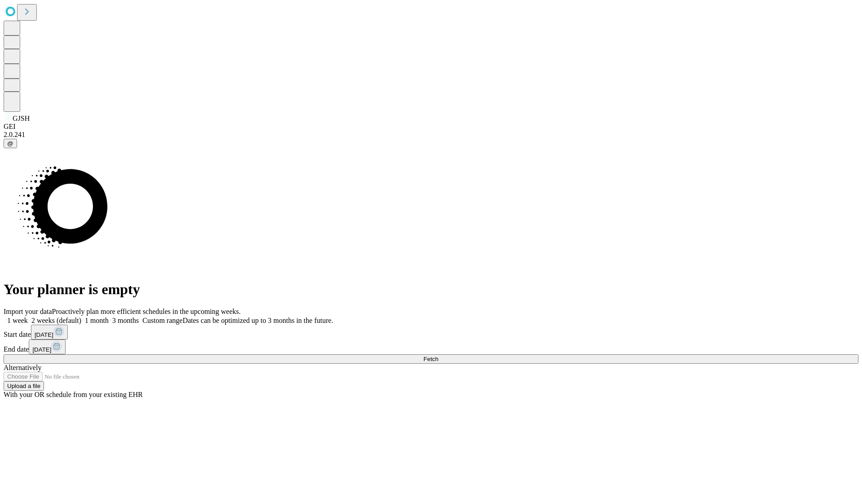 The image size is (862, 485). I want to click on span: Proactively plan more efficient schedules in the upcoming weeks., so click(146, 311).